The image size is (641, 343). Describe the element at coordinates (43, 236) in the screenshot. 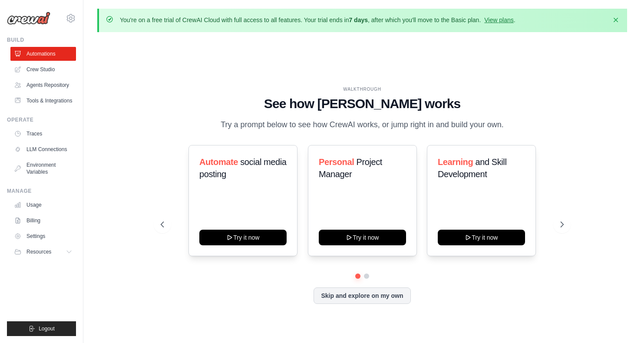

I see `a: Settings` at that location.